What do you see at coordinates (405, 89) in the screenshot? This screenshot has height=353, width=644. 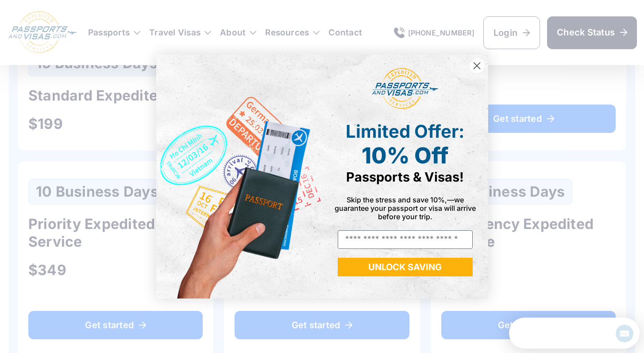 I see `img: passports and visas` at bounding box center [405, 89].